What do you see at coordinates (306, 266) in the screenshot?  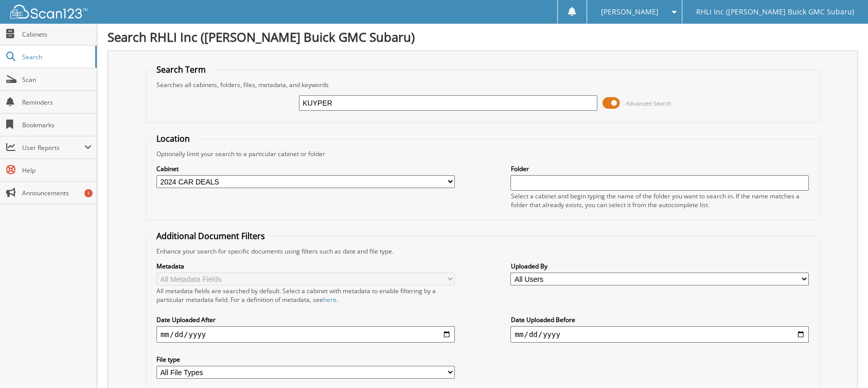 I see `label: Metadata` at bounding box center [306, 266].